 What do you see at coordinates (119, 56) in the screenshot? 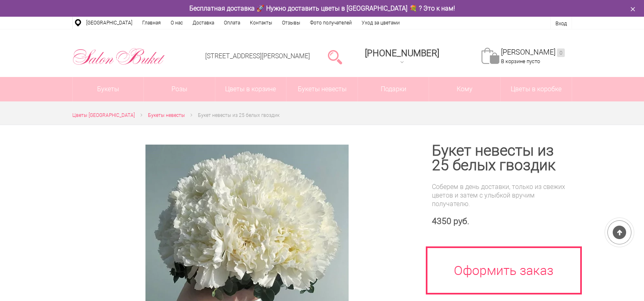
I see `img: Цветы Нижний Новгород` at bounding box center [119, 56].